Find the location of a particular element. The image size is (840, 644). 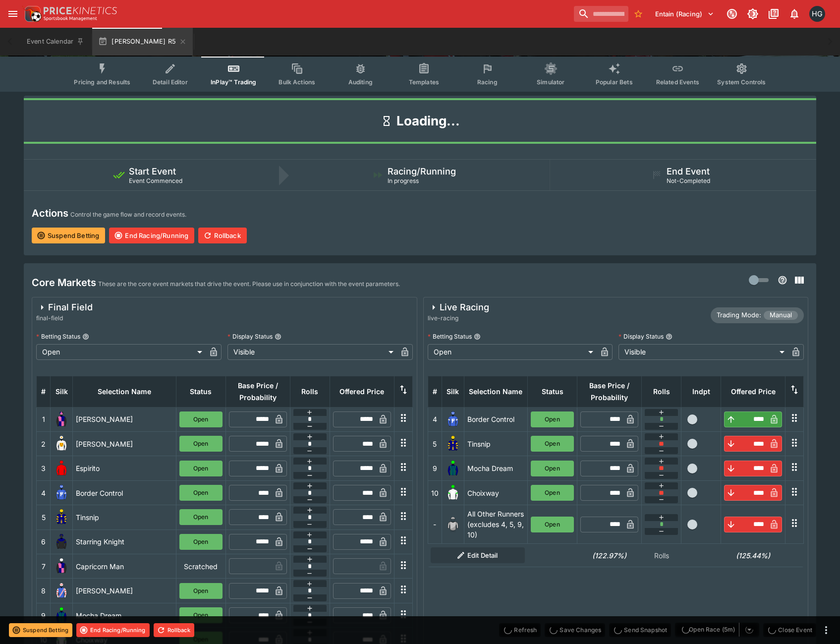

h5: End Event is located at coordinates (688, 170).